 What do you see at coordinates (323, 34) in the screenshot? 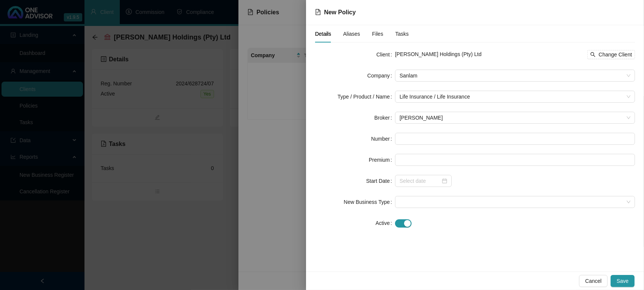
I see `span: Details` at bounding box center [323, 34].